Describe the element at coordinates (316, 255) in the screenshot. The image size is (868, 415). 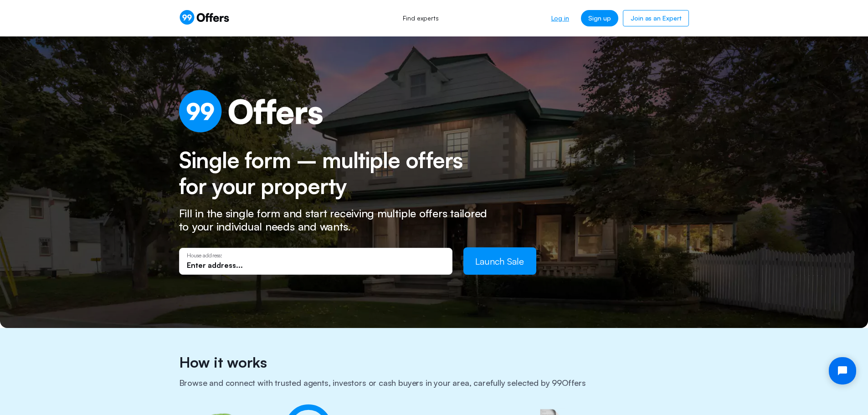
I see `p: House address:` at that location.